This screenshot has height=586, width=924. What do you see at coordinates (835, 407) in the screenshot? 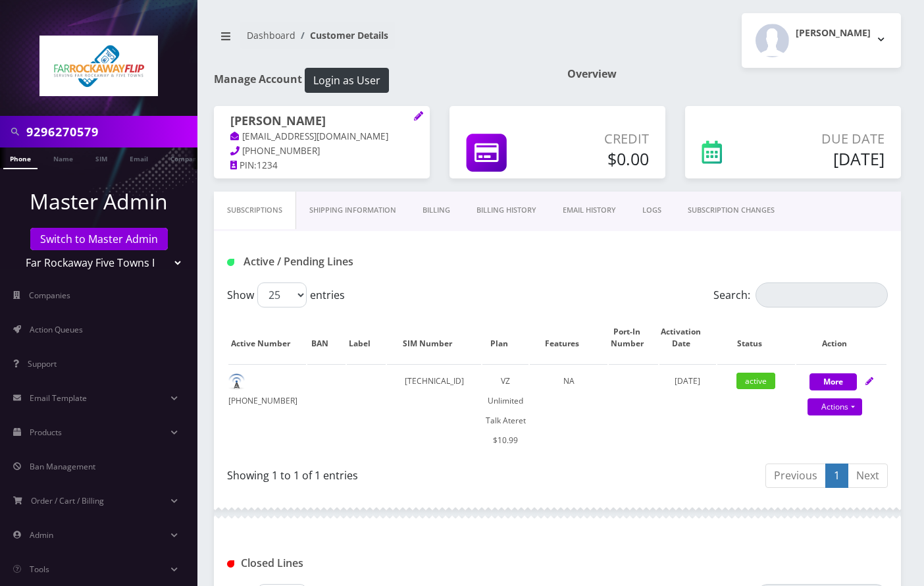
I see `a: Actions` at bounding box center [835, 407].